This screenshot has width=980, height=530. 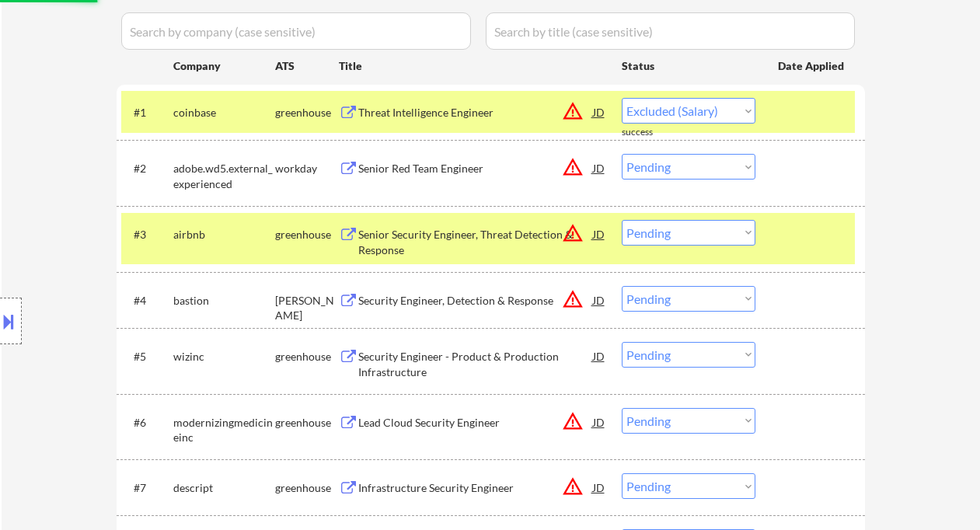 What do you see at coordinates (307, 169) in the screenshot?
I see `div: workday` at bounding box center [307, 169].